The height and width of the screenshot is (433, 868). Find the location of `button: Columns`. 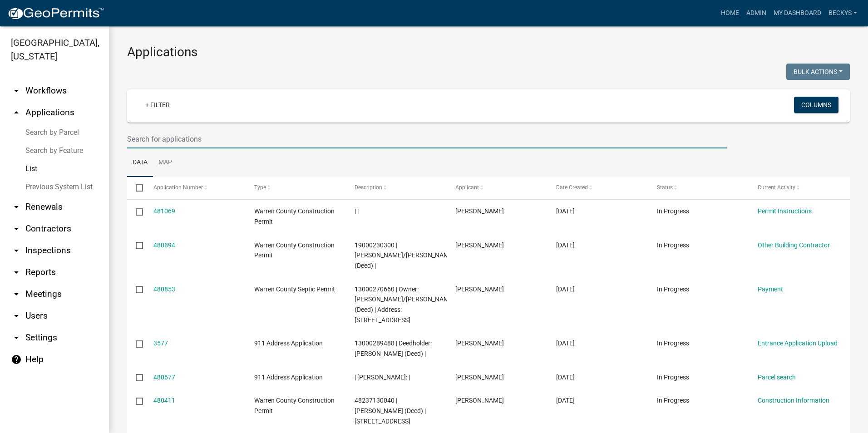

button: Columns is located at coordinates (816, 105).